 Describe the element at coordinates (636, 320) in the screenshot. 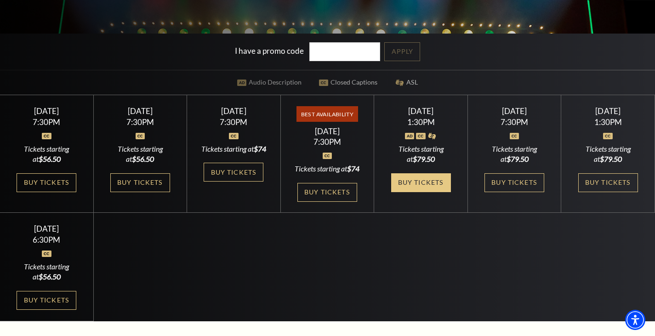

I see `div: Accessibility Menu` at that location.